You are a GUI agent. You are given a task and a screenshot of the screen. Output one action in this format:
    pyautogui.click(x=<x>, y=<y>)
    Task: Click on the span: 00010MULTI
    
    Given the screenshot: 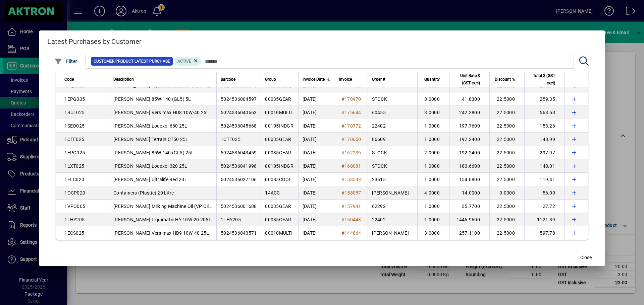 What is the action you would take?
    pyautogui.click(x=279, y=113)
    